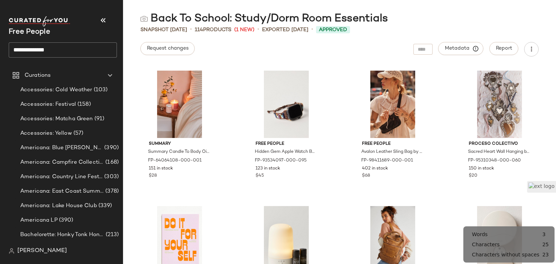 The height and width of the screenshot is (264, 556). What do you see at coordinates (46, 133) in the screenshot?
I see `span: Accessories: Yellow` at bounding box center [46, 133].